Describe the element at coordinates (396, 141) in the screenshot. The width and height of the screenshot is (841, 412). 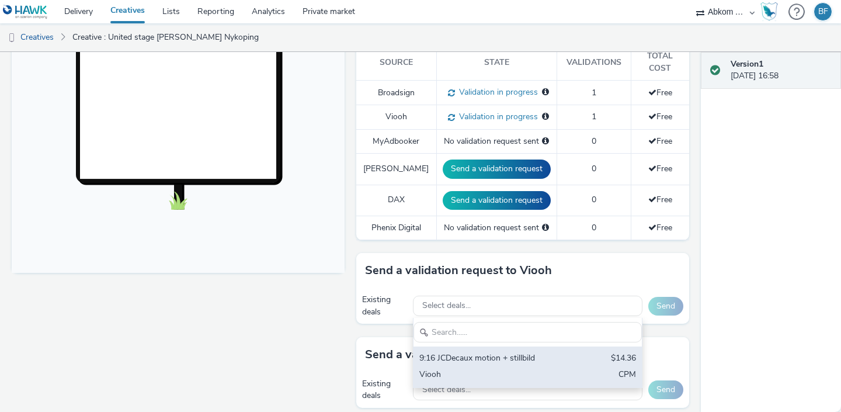
I see `td: MyAdbooker` at that location.